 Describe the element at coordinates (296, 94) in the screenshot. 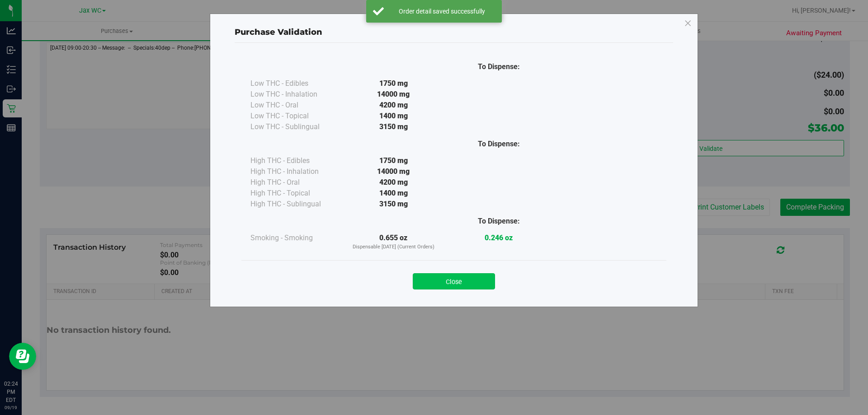

I see `div: Low THC - Inhalation` at that location.